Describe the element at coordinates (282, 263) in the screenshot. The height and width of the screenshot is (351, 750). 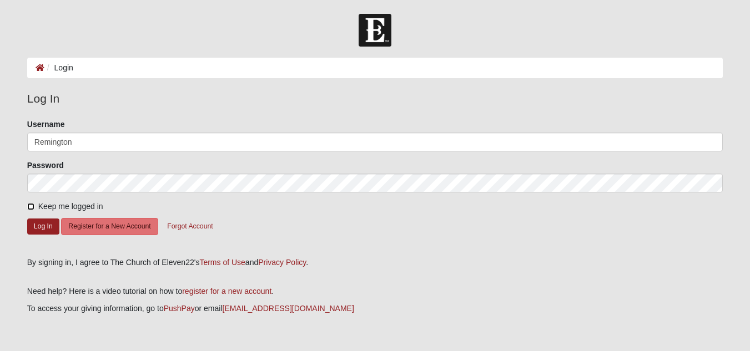
I see `a: Privacy Policy` at that location.